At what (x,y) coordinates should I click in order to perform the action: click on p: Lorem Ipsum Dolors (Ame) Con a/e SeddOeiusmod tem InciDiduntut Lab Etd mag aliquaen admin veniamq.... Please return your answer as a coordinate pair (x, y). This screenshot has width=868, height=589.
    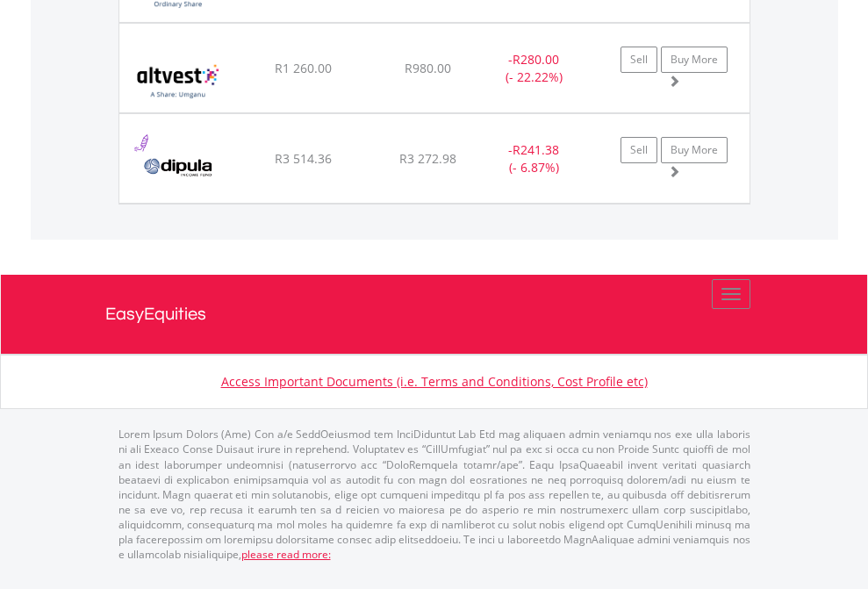
    Looking at the image, I should click on (434, 494).